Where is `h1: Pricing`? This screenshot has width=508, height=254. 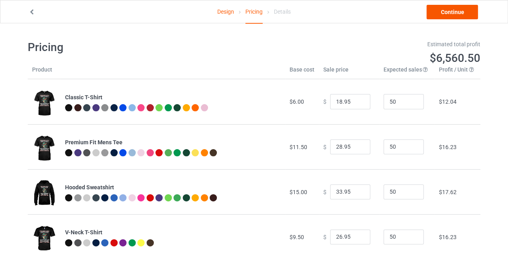
h1: Pricing is located at coordinates (138, 47).